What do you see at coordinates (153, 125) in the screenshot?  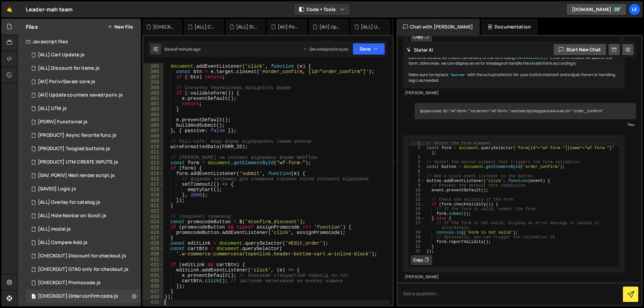 I see `div: 406` at bounding box center [153, 125].